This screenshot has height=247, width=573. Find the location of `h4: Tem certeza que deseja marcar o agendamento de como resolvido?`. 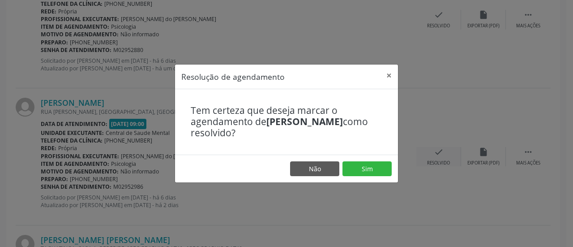

h4: Tem certeza que deseja marcar o agendamento de como resolvido? is located at coordinates (286, 122).